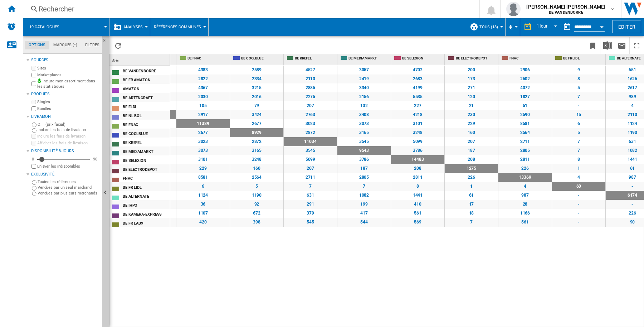  I want to click on div: 3101, so click(203, 159).